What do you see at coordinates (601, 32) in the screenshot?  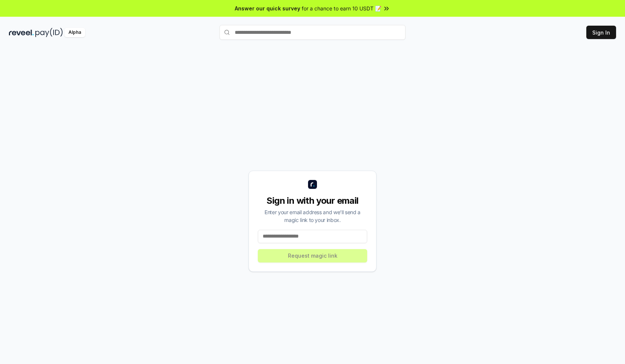 I see `button: Sign In` at bounding box center [601, 32].